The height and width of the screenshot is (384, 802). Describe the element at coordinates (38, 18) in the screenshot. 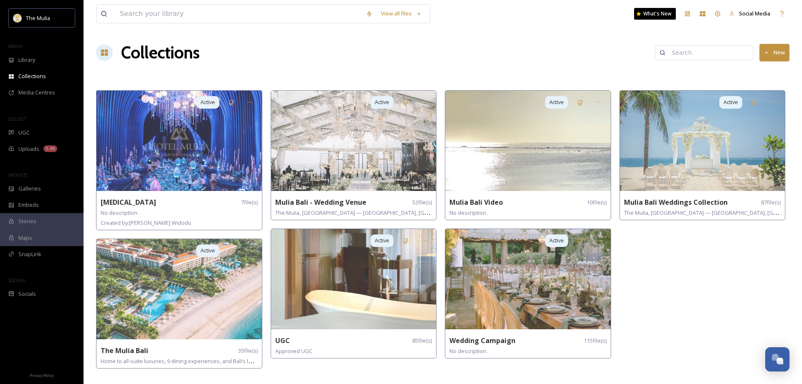

I see `span: The Mulia` at that location.